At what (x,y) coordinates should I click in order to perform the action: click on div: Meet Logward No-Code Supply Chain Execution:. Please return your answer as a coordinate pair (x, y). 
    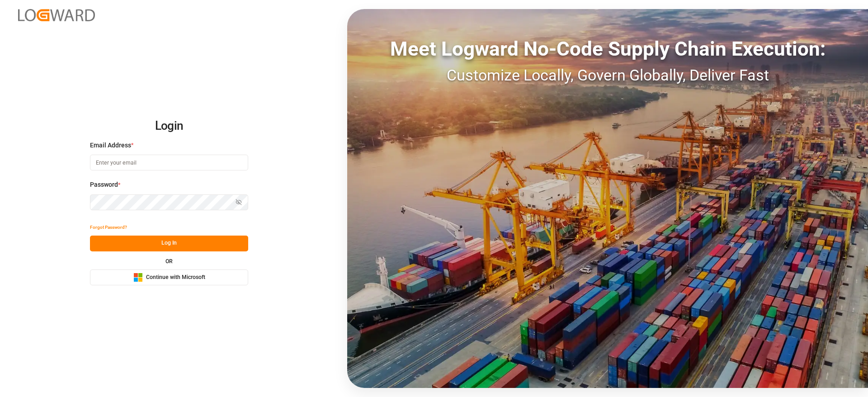
    Looking at the image, I should click on (607, 49).